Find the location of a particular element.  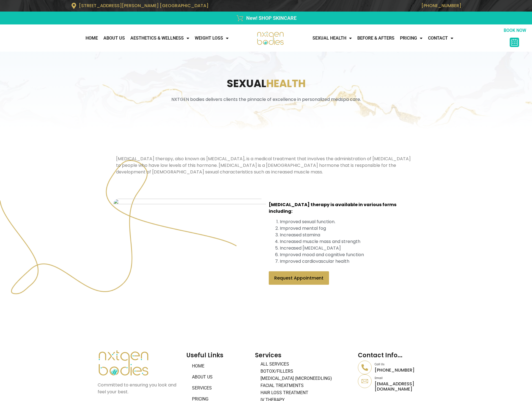

li: Improved sexual function. is located at coordinates (348, 222).